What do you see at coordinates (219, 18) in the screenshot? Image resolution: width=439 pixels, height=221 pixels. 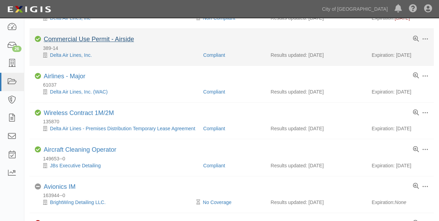 I see `a: Non-Compliant` at bounding box center [219, 18].